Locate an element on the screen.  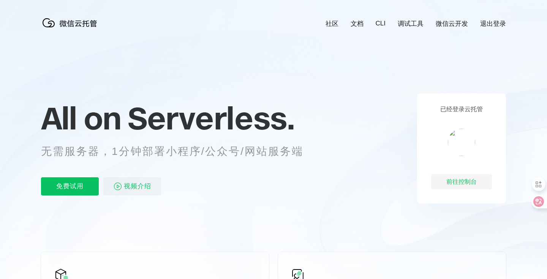
a: 微信云托管 is located at coordinates (71, 28).